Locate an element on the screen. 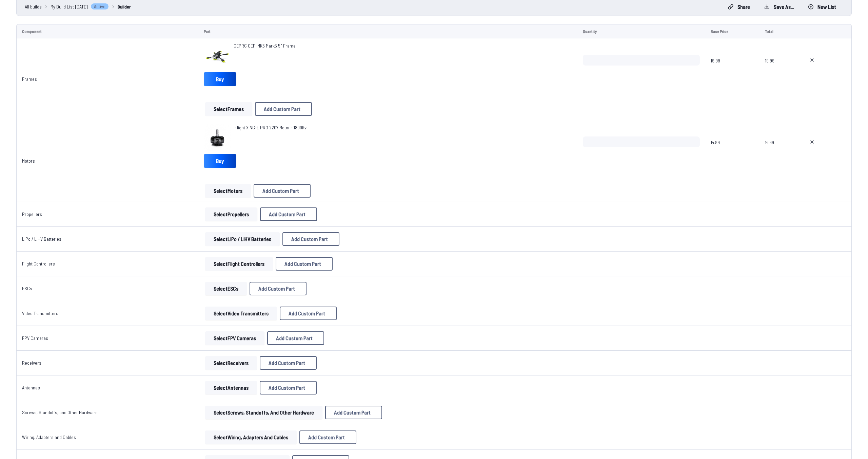  a: SelectWiring, Adapters and Cables is located at coordinates (251, 437).